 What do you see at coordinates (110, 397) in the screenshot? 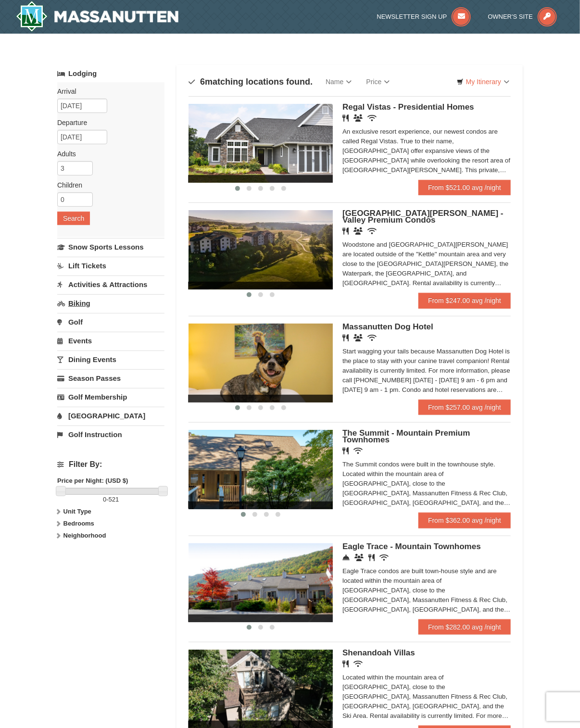
I see `a: Golf Membership` at bounding box center [110, 397].